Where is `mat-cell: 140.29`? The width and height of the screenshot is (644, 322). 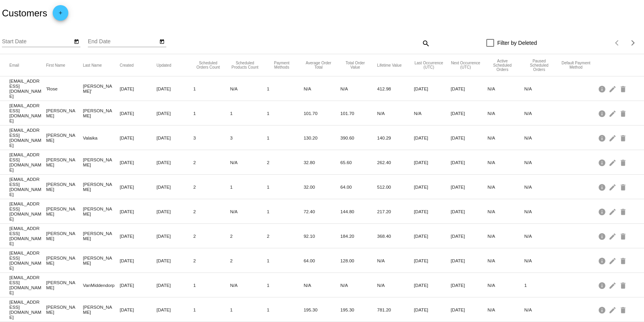
mat-cell: 140.29 is located at coordinates (395, 137).